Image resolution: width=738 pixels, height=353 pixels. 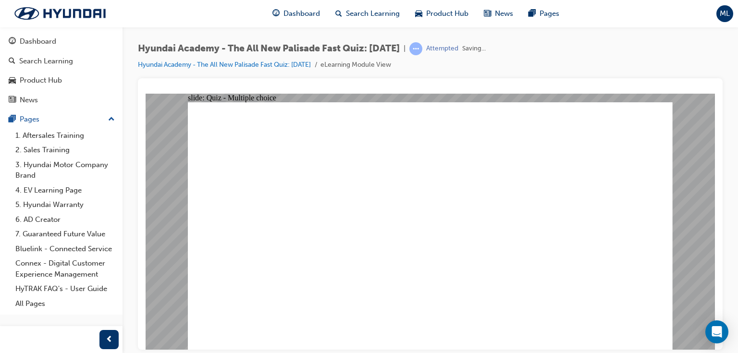 What do you see at coordinates (717, 332) in the screenshot?
I see `div: Open Intercom Messenger` at bounding box center [717, 332].